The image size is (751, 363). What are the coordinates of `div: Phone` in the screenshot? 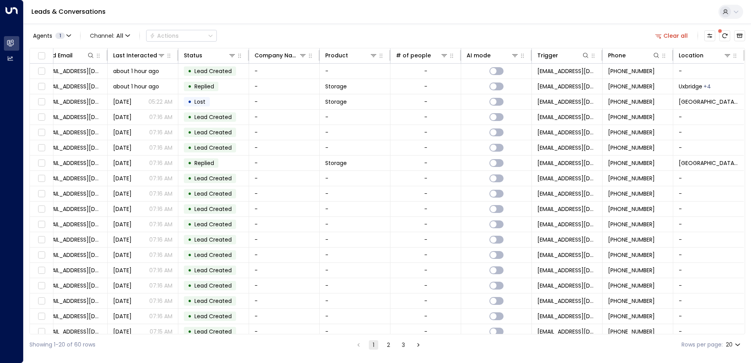 It's located at (617, 55).